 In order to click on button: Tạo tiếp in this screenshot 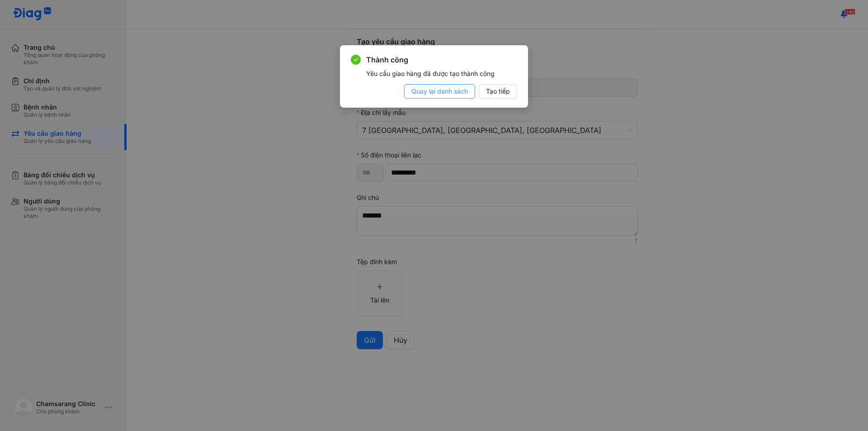, I will do `click(498, 91)`.